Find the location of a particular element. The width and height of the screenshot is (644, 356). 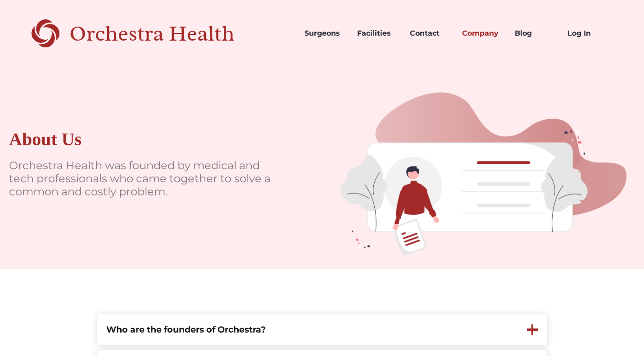

a: Log In is located at coordinates (586, 33).